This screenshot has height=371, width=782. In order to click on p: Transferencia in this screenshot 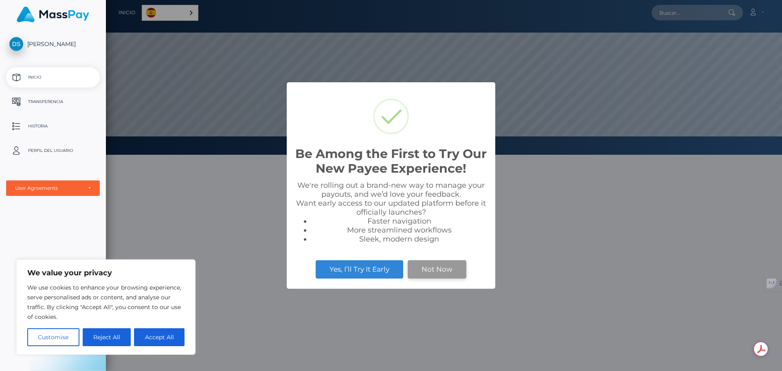, I will do `click(53, 102)`.